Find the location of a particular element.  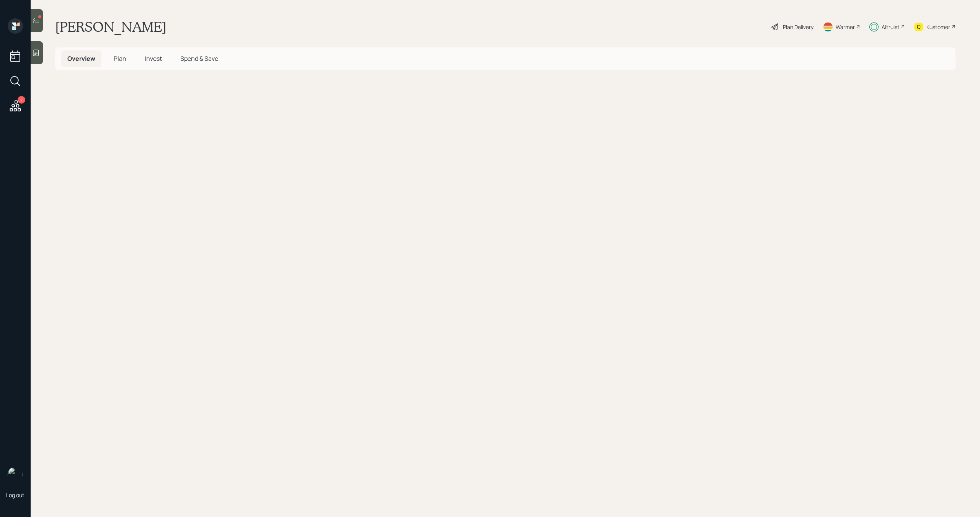

span: Spend & Save is located at coordinates (199, 59).